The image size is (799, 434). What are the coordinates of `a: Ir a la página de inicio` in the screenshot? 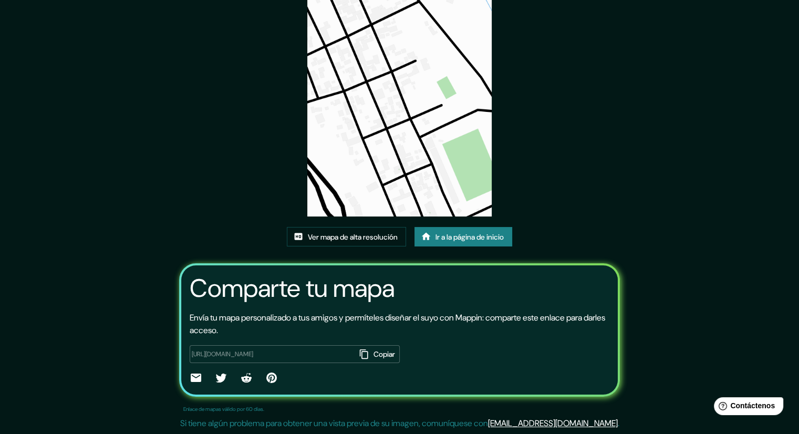 It's located at (464, 237).